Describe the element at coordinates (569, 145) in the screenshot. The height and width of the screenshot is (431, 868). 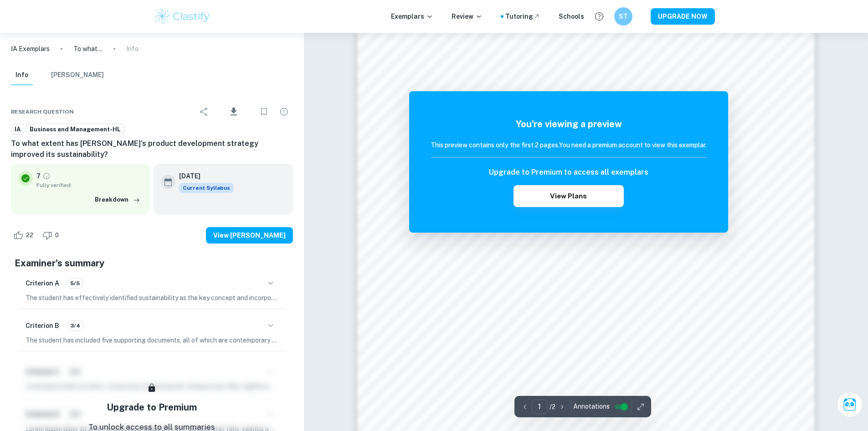
I see `h6: This preview contains only the first 2 pages. You need a premium account to view this exemplar.` at that location.